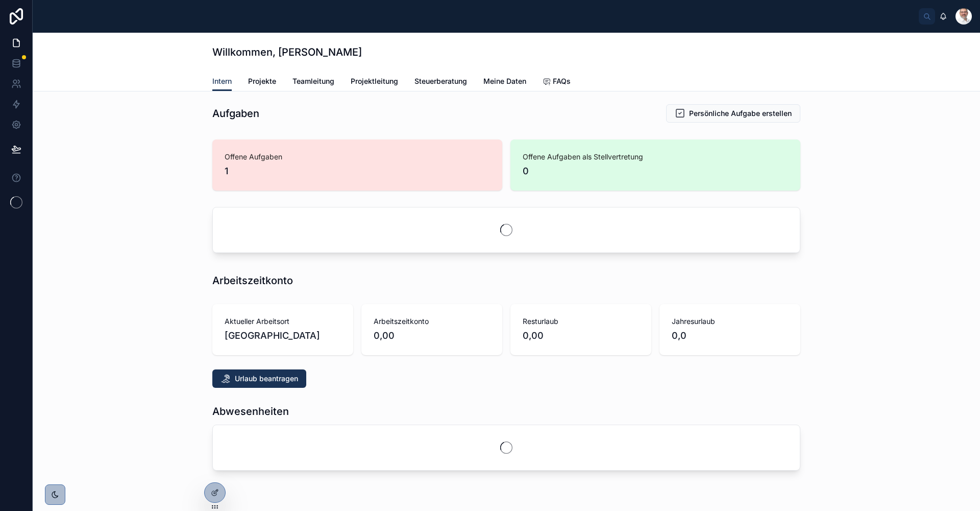  Describe the element at coordinates (441, 82) in the screenshot. I see `a: Steuerberatung` at that location.